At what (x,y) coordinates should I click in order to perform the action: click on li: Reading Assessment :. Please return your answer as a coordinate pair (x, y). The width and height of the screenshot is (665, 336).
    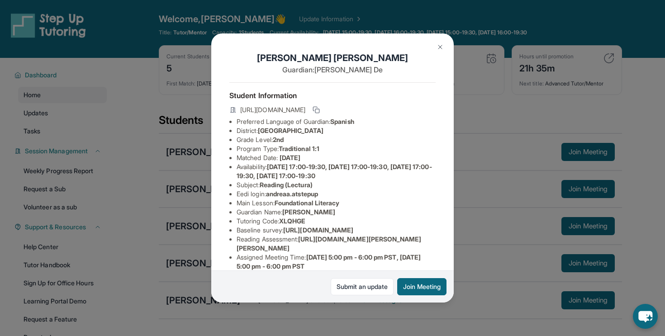
    Looking at the image, I should click on (336, 244).